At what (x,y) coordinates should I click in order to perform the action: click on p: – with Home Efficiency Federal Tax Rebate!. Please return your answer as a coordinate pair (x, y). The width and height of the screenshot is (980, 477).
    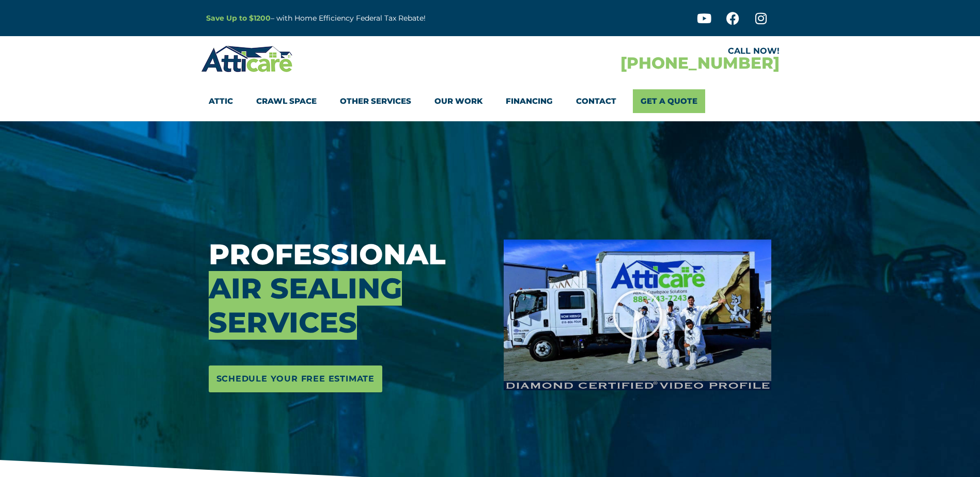
    Looking at the image, I should click on (374, 18).